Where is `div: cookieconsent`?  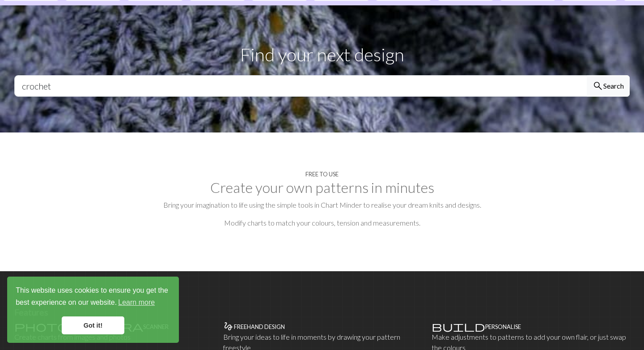 div: cookieconsent is located at coordinates (93, 310).